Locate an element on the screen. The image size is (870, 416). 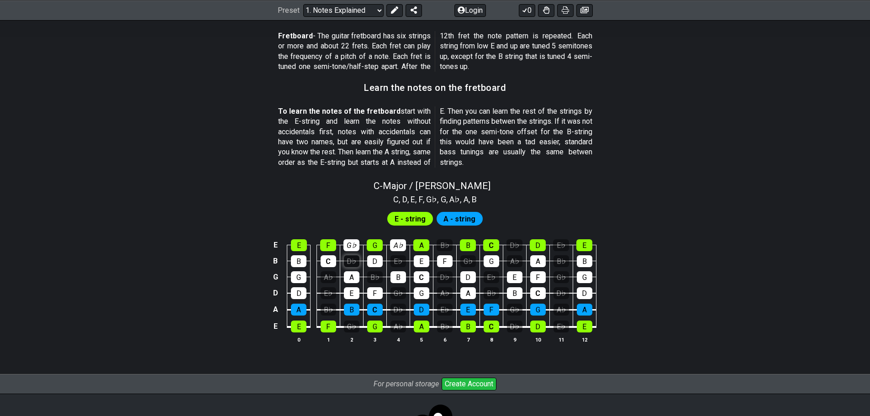
select: Preset is located at coordinates (343, 10).